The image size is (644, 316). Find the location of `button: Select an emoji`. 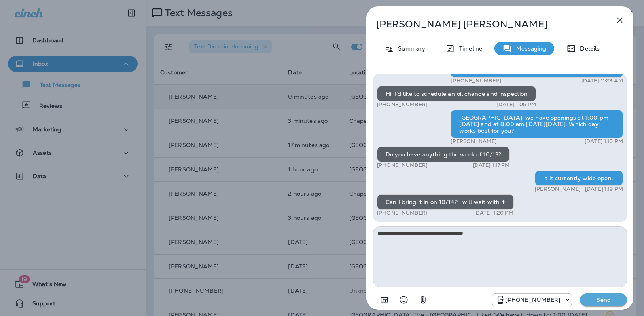

button: Select an emoji is located at coordinates (404, 300).